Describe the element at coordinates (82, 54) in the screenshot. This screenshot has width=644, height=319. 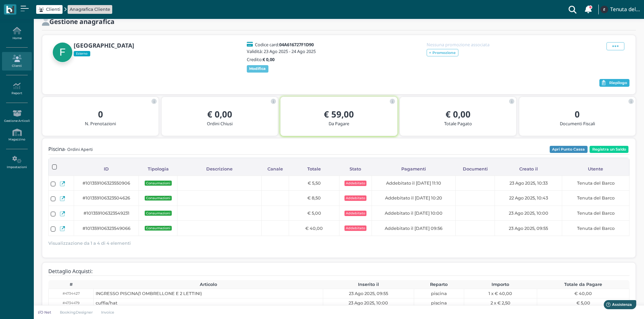
I see `span: Esterno` at that location.